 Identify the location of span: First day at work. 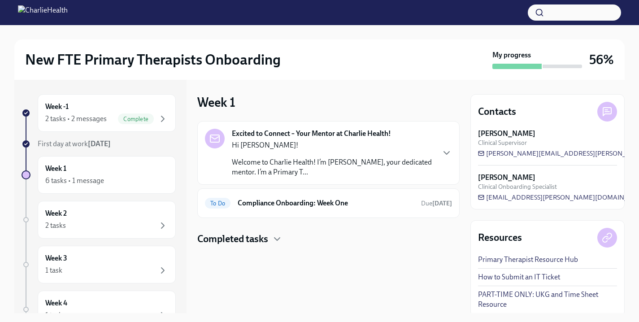
(74, 143).